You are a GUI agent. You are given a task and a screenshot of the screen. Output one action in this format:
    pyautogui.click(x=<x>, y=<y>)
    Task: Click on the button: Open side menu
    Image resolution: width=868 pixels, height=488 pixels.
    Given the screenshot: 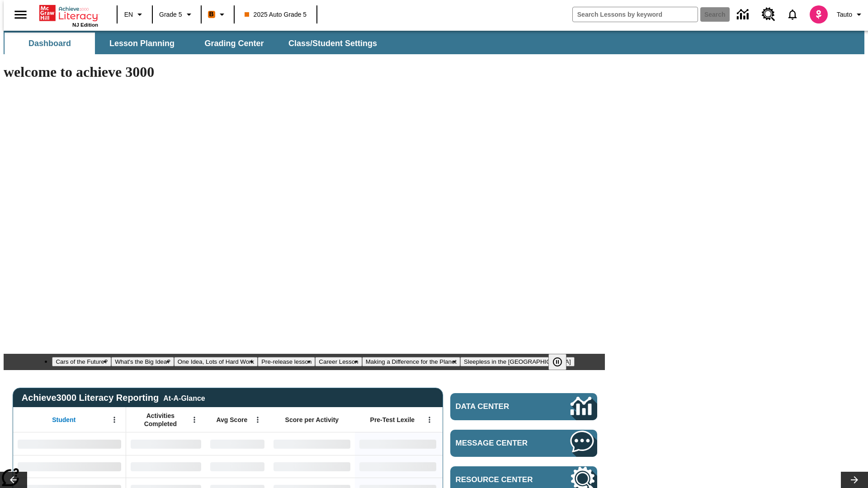 What is the action you would take?
    pyautogui.click(x=20, y=14)
    